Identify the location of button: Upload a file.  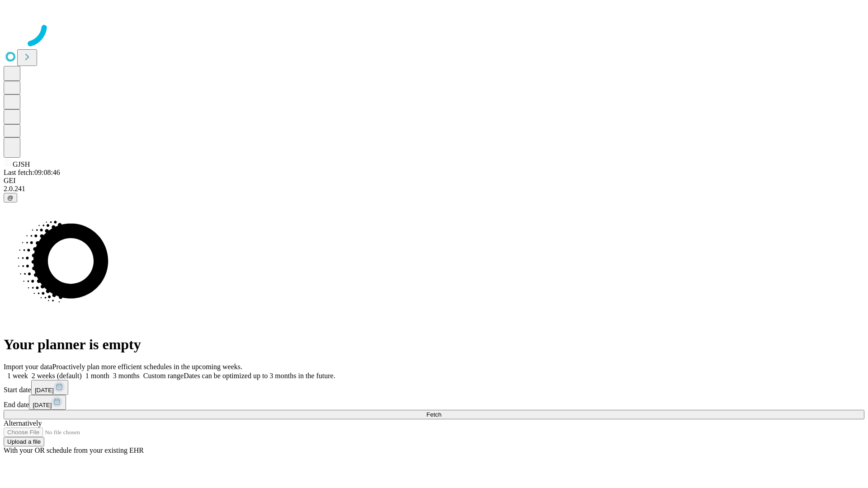
(24, 441).